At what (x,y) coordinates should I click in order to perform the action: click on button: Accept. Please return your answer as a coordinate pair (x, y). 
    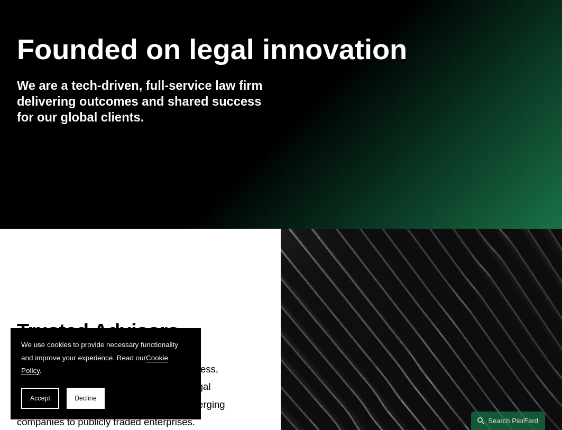
    Looking at the image, I should click on (40, 398).